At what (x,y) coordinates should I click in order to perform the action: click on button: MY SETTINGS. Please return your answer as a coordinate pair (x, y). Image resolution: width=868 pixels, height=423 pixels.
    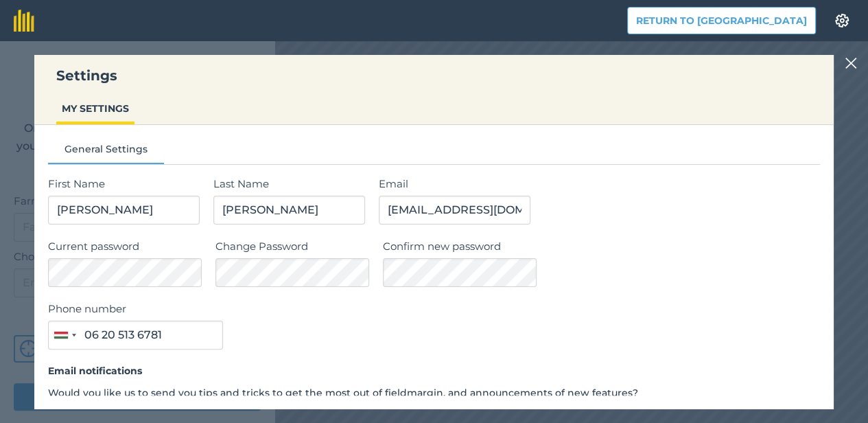
    Looking at the image, I should click on (95, 108).